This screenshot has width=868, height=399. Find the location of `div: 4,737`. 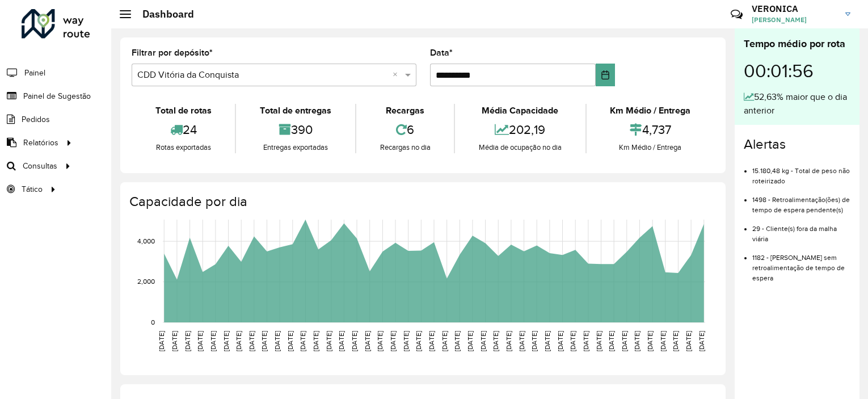

div: 4,737 is located at coordinates (650, 130).